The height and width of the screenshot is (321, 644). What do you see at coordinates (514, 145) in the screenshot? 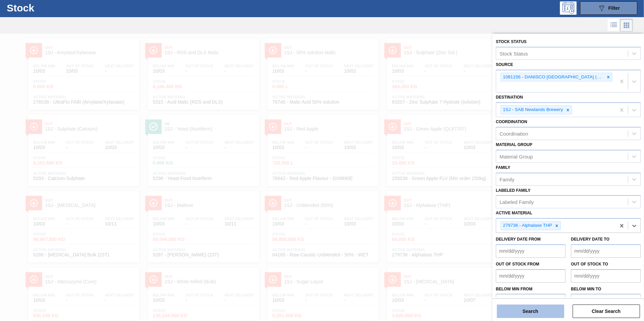
I see `label: Material Group` at bounding box center [514, 145].